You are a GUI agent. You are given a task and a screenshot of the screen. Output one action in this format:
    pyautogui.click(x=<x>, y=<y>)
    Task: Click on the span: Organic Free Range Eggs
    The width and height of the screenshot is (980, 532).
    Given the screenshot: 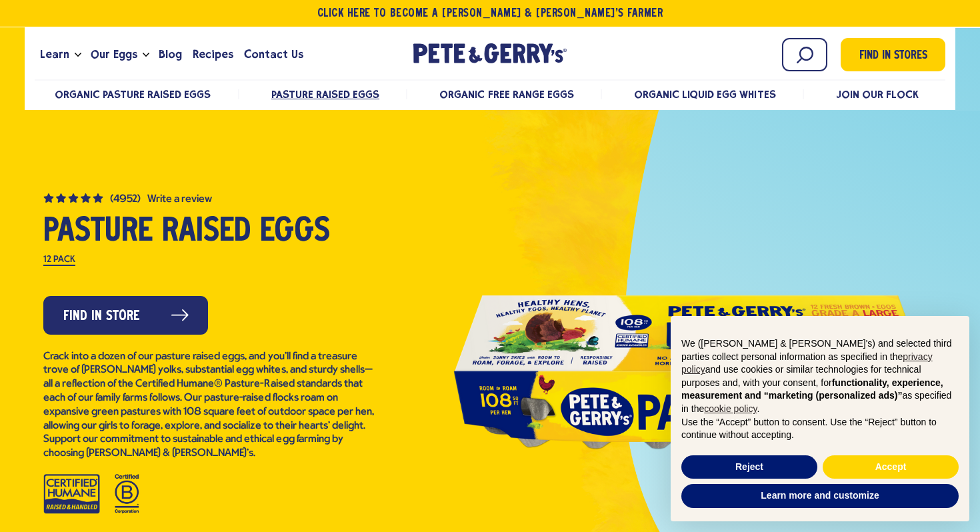 What is the action you would take?
    pyautogui.click(x=506, y=94)
    